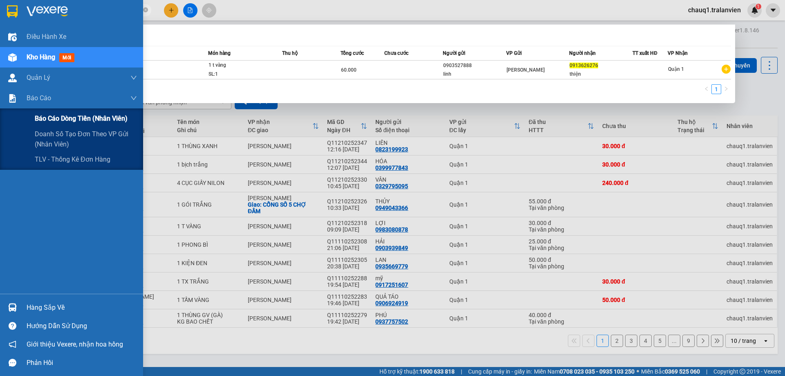  Describe the element at coordinates (726, 89) in the screenshot. I see `button: right` at that location.